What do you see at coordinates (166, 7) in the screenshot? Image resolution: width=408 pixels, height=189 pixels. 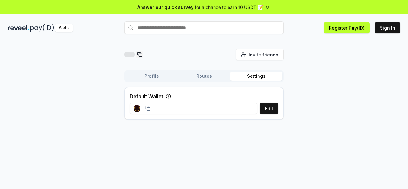 I see `span: Answer our quick survey` at bounding box center [166, 7].